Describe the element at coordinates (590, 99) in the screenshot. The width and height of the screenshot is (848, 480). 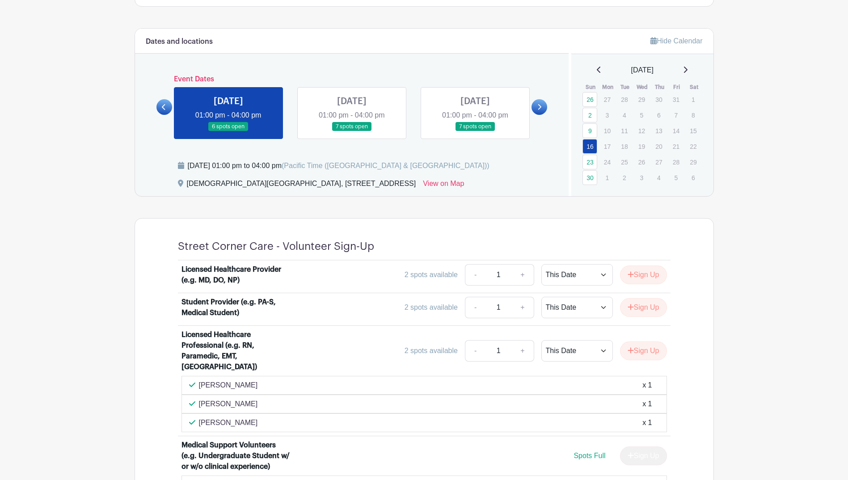
I see `a: 26` at that location.